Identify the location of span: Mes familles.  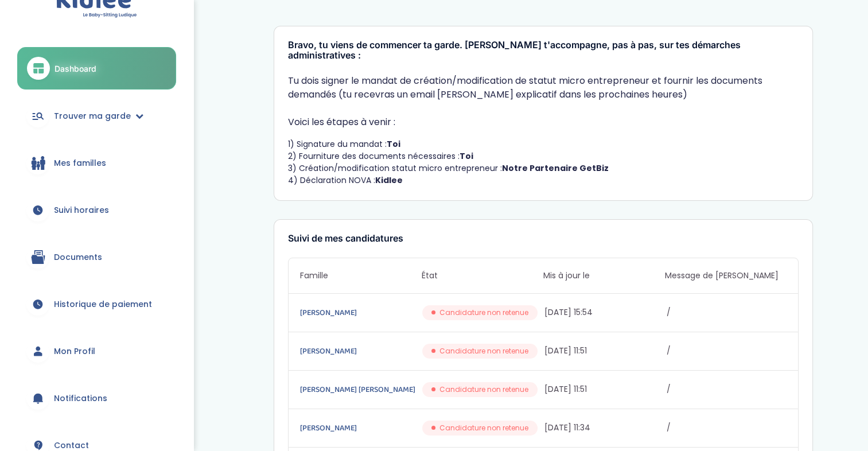
(80, 163).